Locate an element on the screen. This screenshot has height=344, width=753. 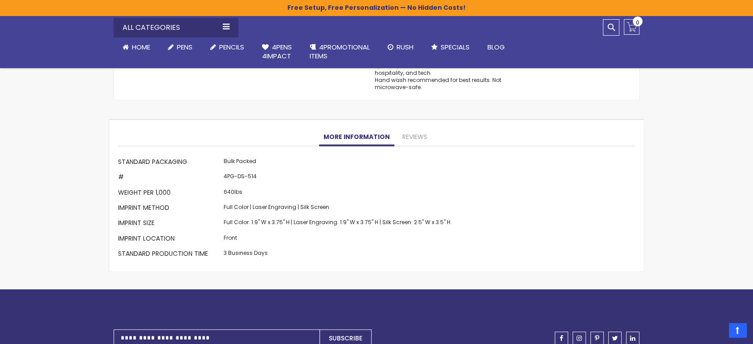
span: 4Pens 4impact is located at coordinates (277, 51).